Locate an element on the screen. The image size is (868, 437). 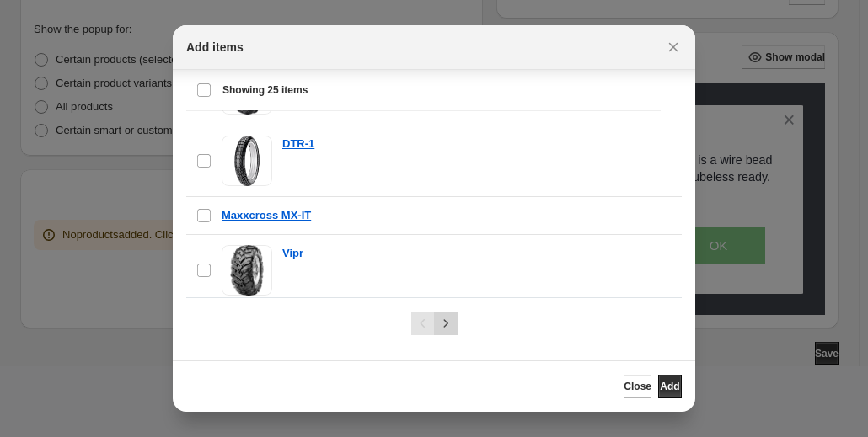
img: DTR-1 is located at coordinates (247, 161).